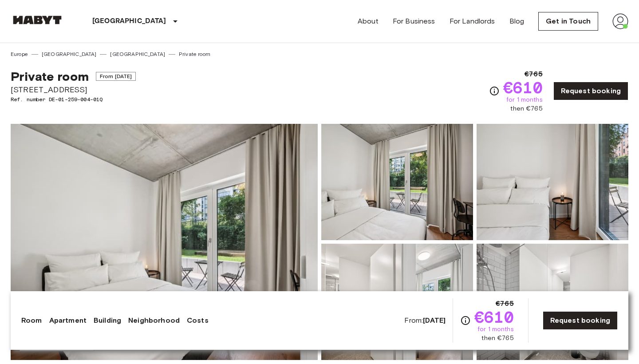  What do you see at coordinates (73, 99) in the screenshot?
I see `span: Ref. number DE-01-259-004-01Q` at bounding box center [73, 99].